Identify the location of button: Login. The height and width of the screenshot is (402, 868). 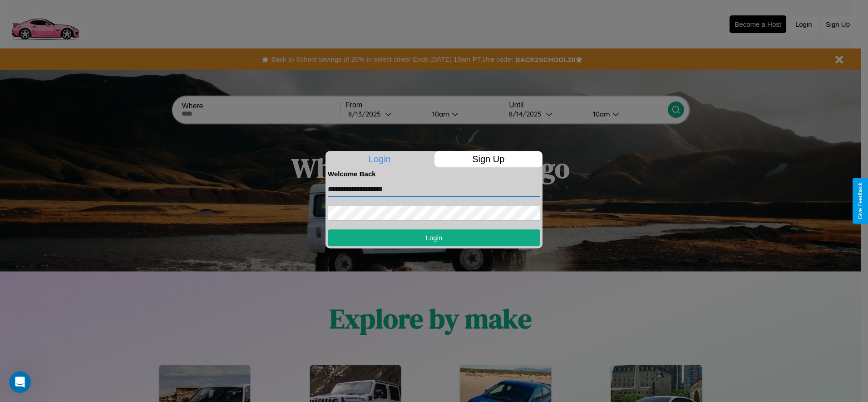
(434, 237).